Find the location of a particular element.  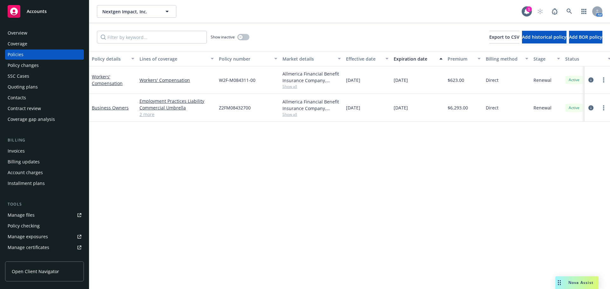

div: SSC Cases is located at coordinates (18, 76).